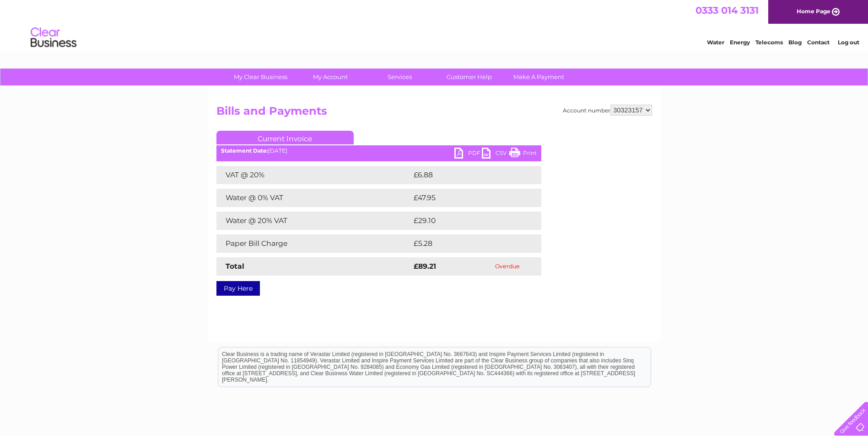  Describe the element at coordinates (770, 42) in the screenshot. I see `a: Telecoms` at that location.